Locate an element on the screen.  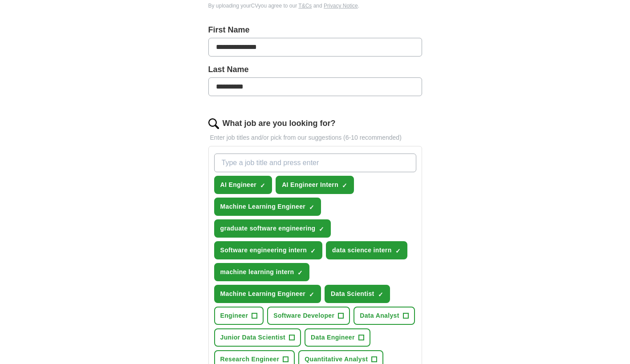
div: By uploading your CV you agree to our and . is located at coordinates (315, 6).